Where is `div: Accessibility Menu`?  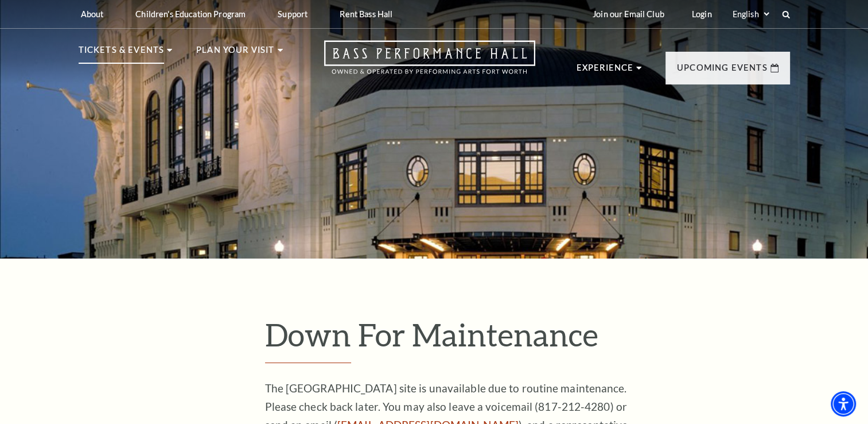
div: Accessibility Menu is located at coordinates (843, 404).